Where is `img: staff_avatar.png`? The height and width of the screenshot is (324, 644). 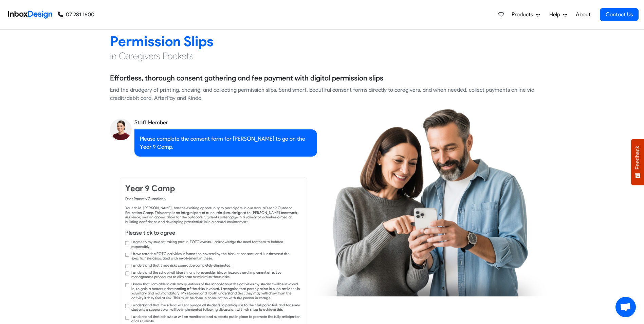
img: staff_avatar.png is located at coordinates (121, 129).